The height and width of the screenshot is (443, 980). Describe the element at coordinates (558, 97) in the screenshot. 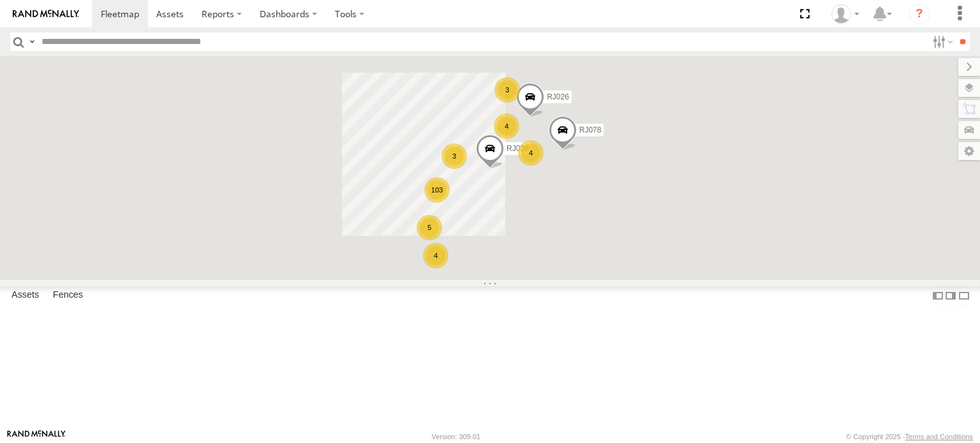

I see `span: RJ026` at that location.